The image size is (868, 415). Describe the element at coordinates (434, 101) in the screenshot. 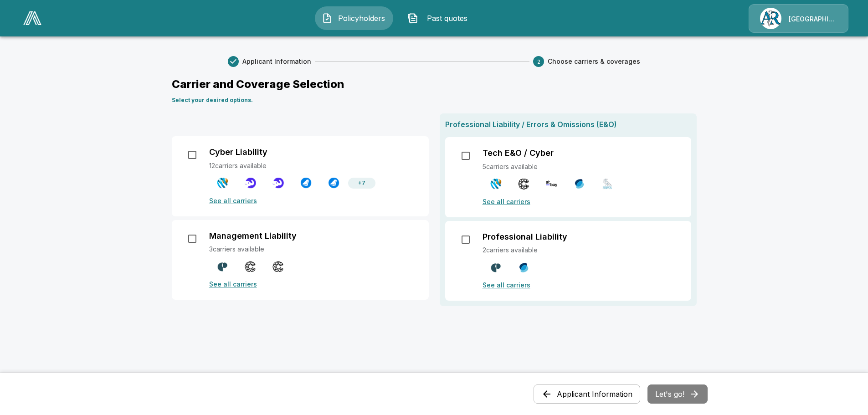

I see `p: Select your desired options.` at that location.